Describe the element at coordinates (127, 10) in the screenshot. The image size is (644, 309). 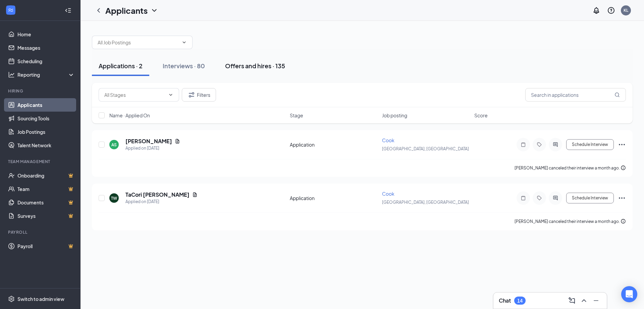
I see `h1: Applicants` at that location.